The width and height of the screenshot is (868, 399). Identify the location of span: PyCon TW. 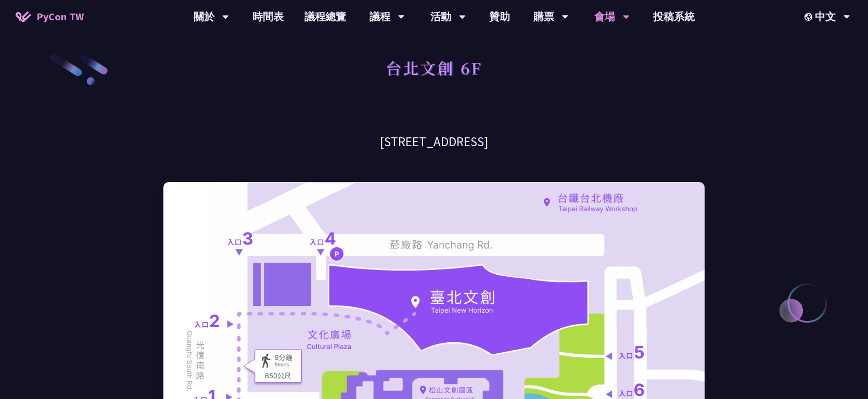
(60, 17).